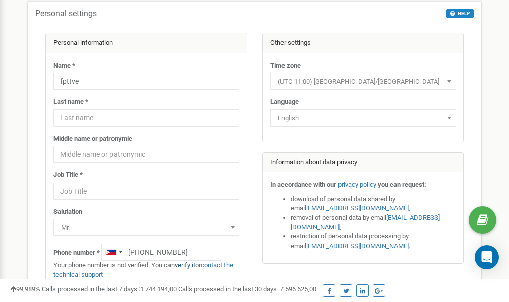 The image size is (509, 302). I want to click on label: Time zone, so click(286, 66).